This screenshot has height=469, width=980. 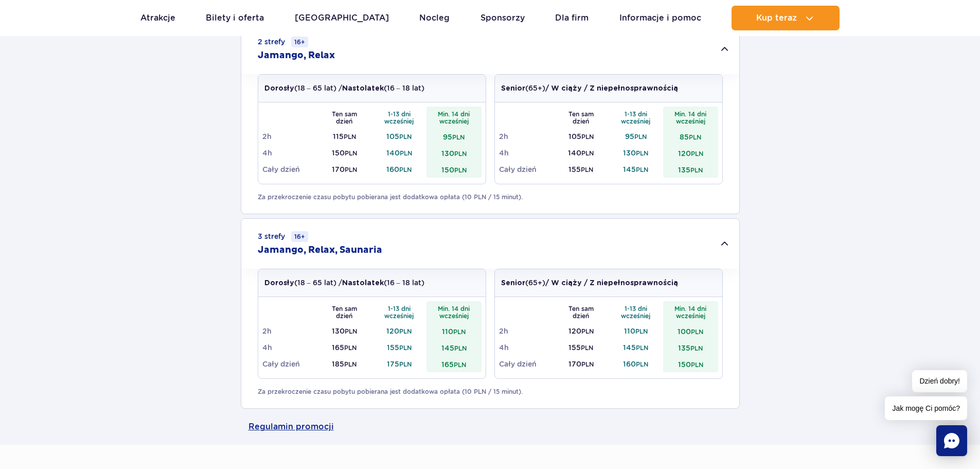 What do you see at coordinates (235, 18) in the screenshot?
I see `a: Bilety i oferta` at bounding box center [235, 18].